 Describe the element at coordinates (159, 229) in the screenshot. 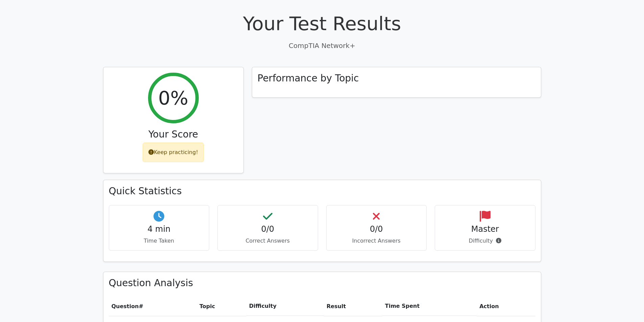

I see `h4: 4 min` at that location.